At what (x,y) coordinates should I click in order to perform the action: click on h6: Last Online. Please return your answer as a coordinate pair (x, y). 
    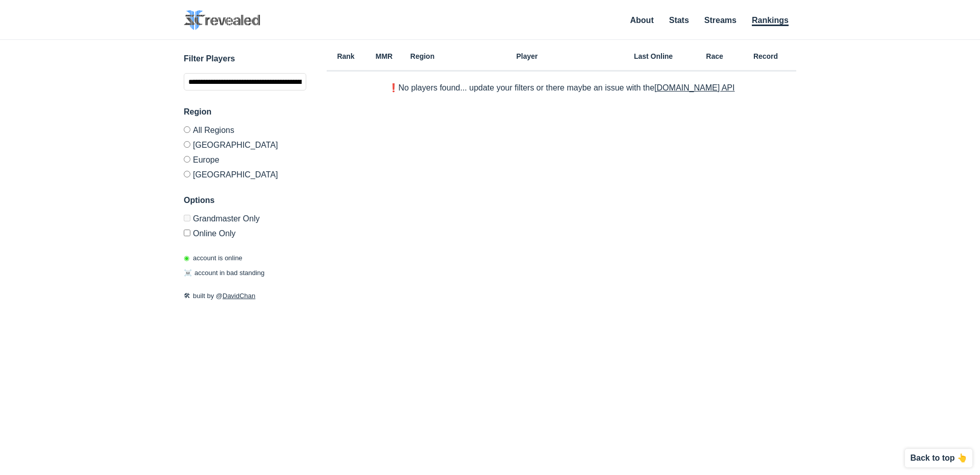
    Looking at the image, I should click on (654, 56).